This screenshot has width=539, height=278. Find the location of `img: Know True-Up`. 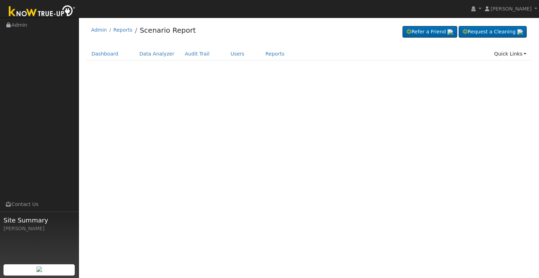

img: Know True-Up is located at coordinates (42, 12).